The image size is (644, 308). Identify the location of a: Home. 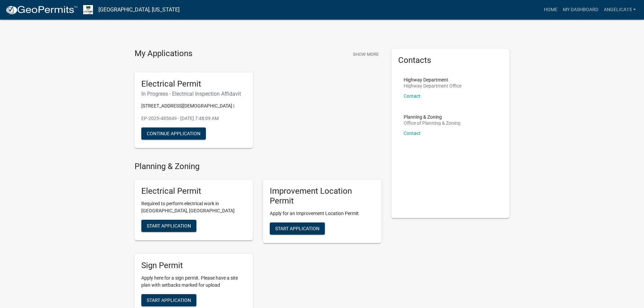
(551, 10).